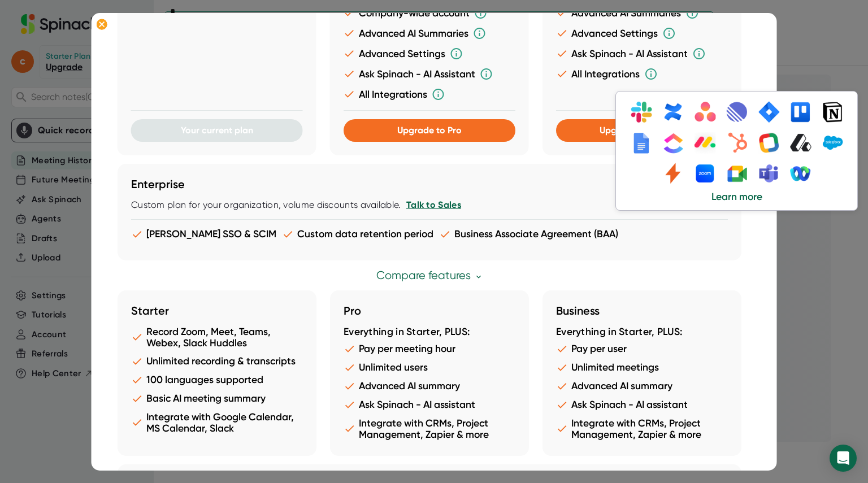 This screenshot has height=483, width=868. I want to click on img: All integrations, so click(736, 143).